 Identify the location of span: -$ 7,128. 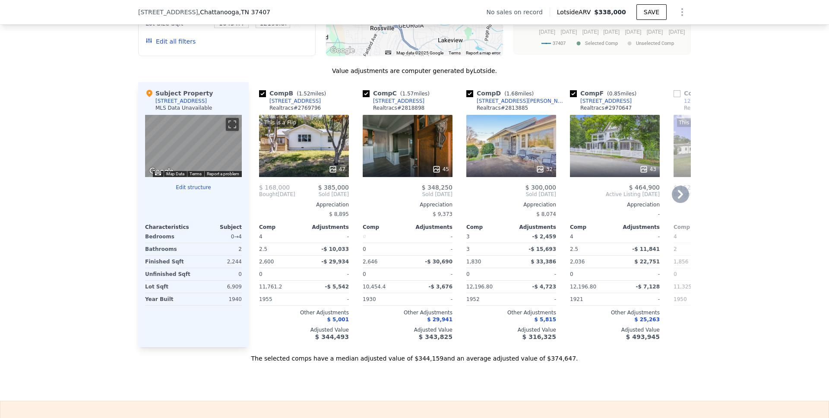
(648, 287).